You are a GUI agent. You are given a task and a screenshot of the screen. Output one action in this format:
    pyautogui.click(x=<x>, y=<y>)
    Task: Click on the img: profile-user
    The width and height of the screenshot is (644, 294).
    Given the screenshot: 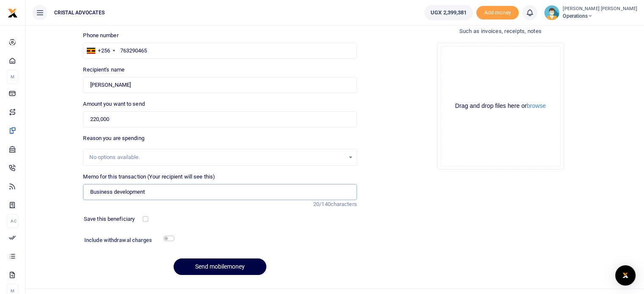 What is the action you would take?
    pyautogui.click(x=552, y=13)
    